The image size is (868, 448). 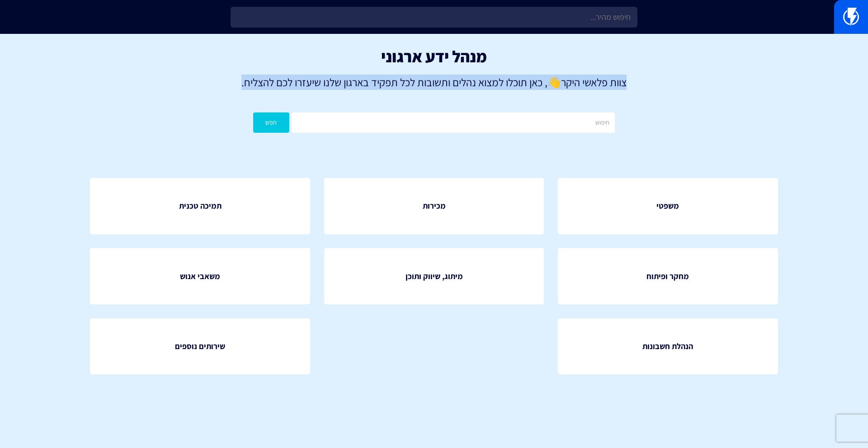 I want to click on a: משאבי אנוש, so click(x=200, y=276).